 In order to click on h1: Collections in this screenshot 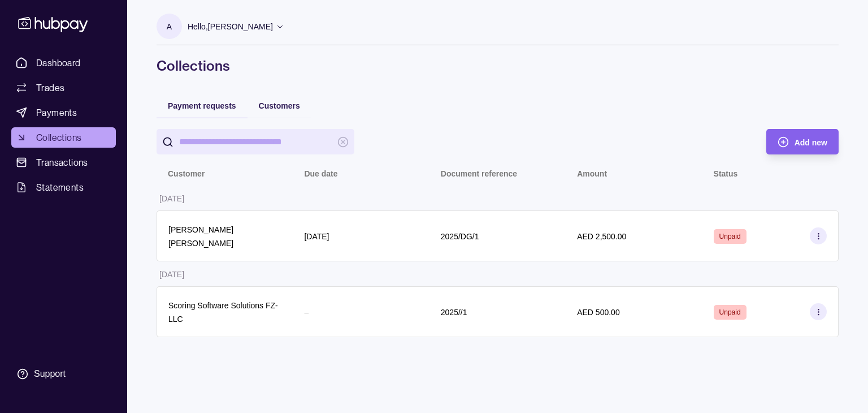, I will do `click(498, 66)`.